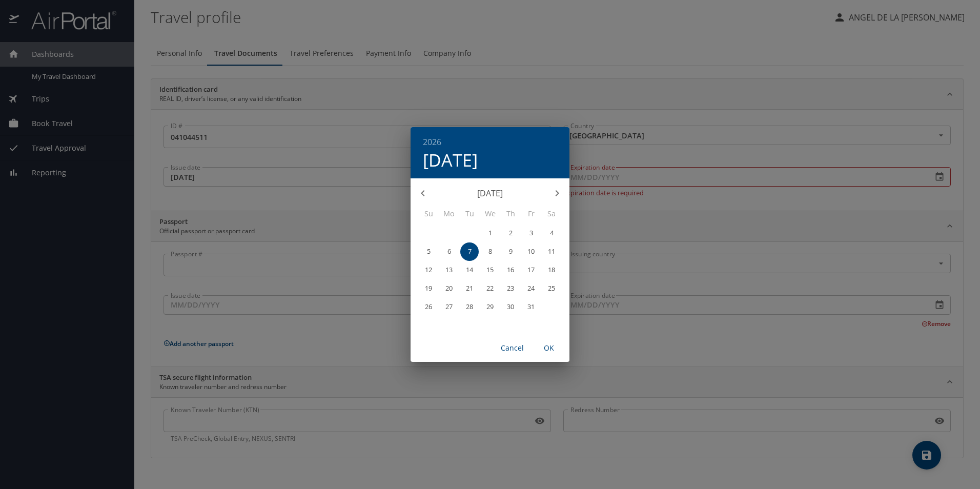  Describe the element at coordinates (531, 270) in the screenshot. I see `p: 17` at that location.